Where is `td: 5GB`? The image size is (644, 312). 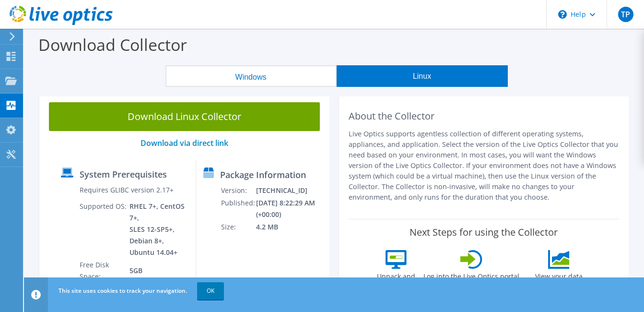
td: 5GB is located at coordinates (159, 271).